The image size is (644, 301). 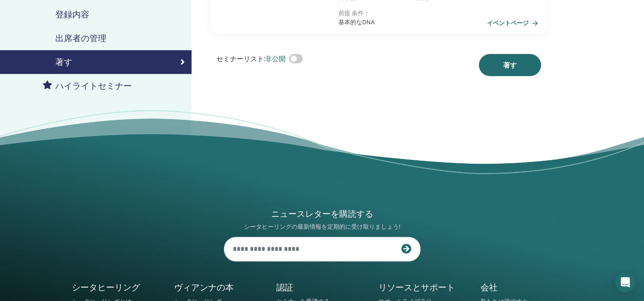 What do you see at coordinates (527, 288) in the screenshot?
I see `h5: 会社` at bounding box center [527, 288].